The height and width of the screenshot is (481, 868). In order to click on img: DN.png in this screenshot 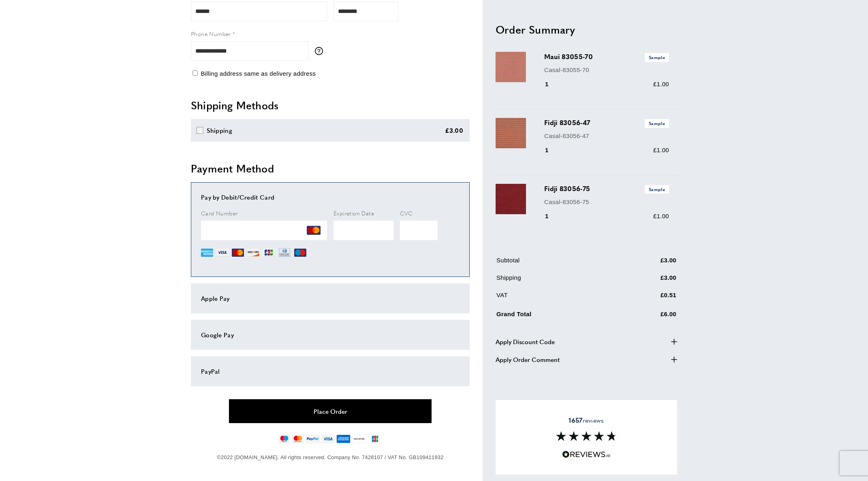, I will do `click(284, 252)`.